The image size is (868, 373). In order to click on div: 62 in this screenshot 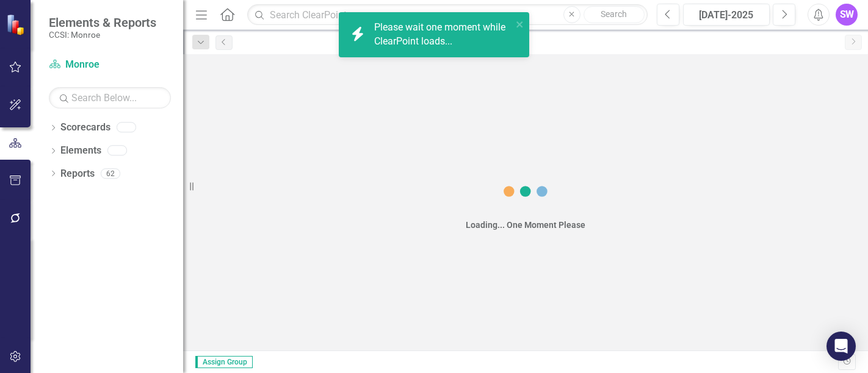, I will do `click(110, 173)`.